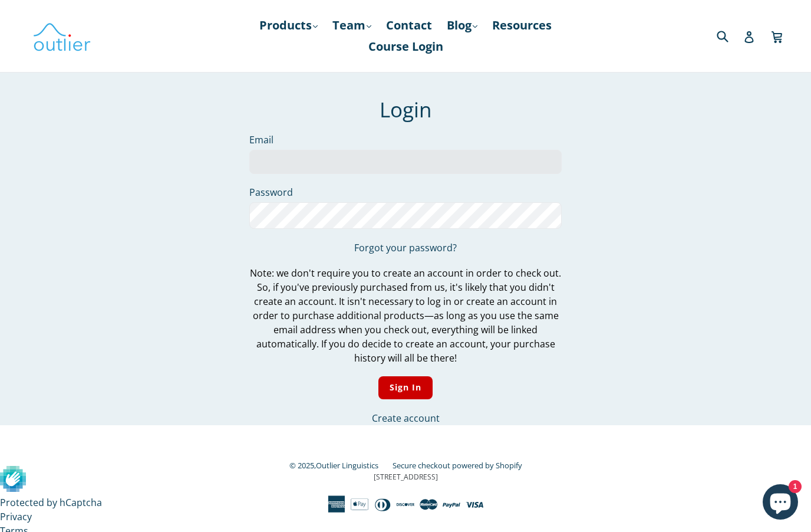 This screenshot has height=532, width=811. What do you see at coordinates (288, 25) in the screenshot?
I see `a: Products` at bounding box center [288, 25].